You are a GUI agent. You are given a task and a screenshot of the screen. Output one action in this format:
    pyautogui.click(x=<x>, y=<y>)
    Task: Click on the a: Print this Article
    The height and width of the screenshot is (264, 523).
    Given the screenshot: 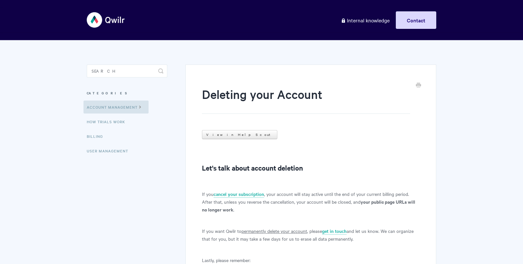 What is the action you would take?
    pyautogui.click(x=419, y=85)
    